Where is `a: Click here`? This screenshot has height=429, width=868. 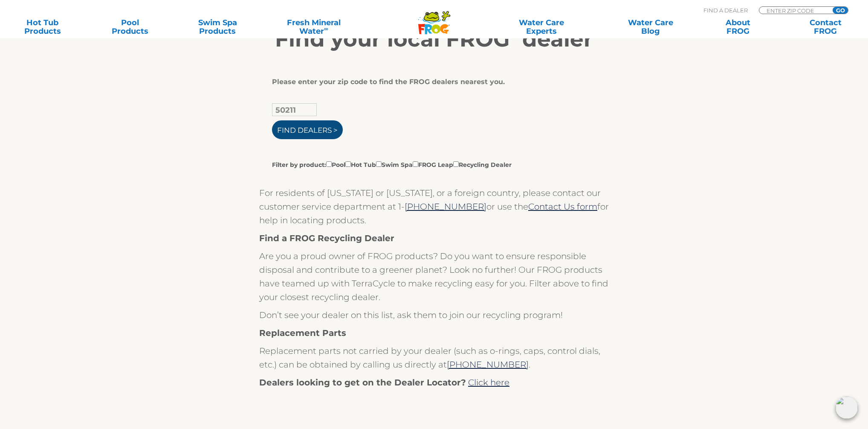
a: Click here is located at coordinates (488, 382).